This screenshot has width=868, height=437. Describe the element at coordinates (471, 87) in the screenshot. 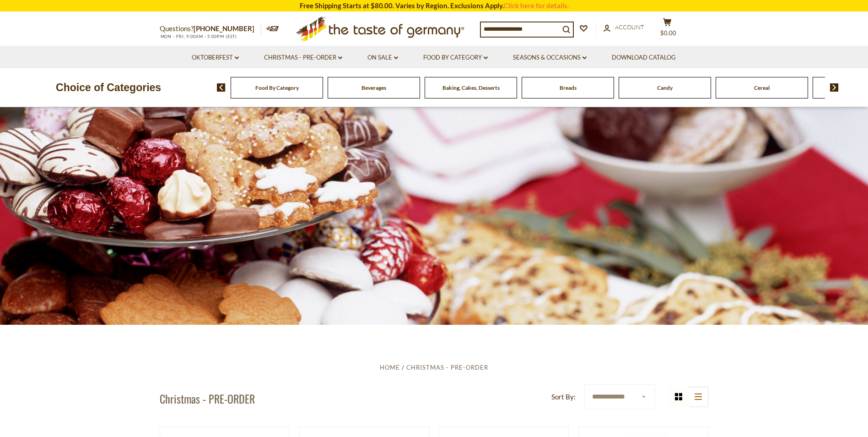

I see `span: Baking, Cakes, Desserts` at that location.